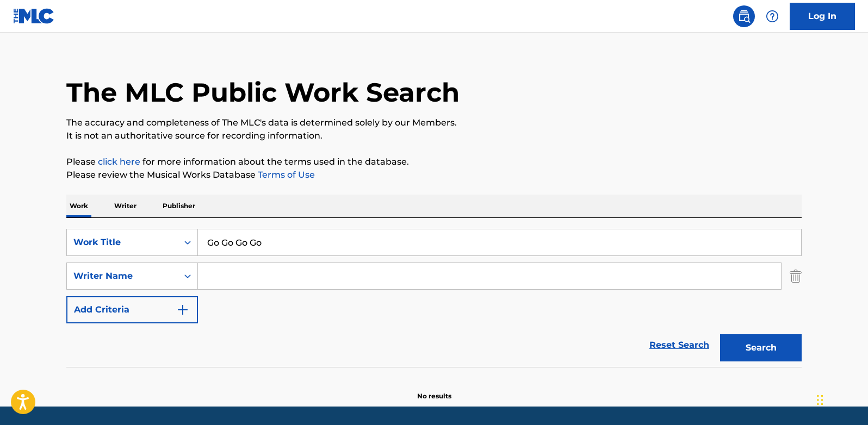 Image resolution: width=868 pixels, height=425 pixels. Describe the element at coordinates (119, 161) in the screenshot. I see `a: click here` at that location.